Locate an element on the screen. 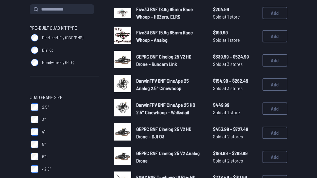 The image size is (317, 178). span: 3" is located at coordinates (44, 119).